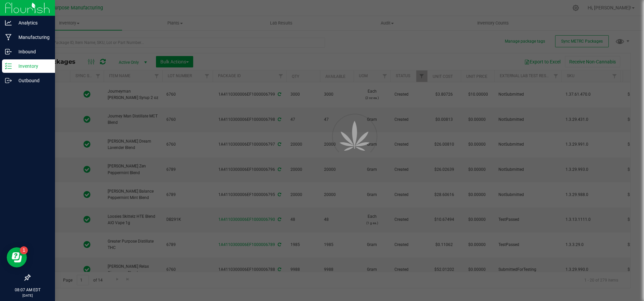 The height and width of the screenshot is (301, 644). Describe the element at coordinates (4, 4) in the screenshot. I see `span: 1` at that location.